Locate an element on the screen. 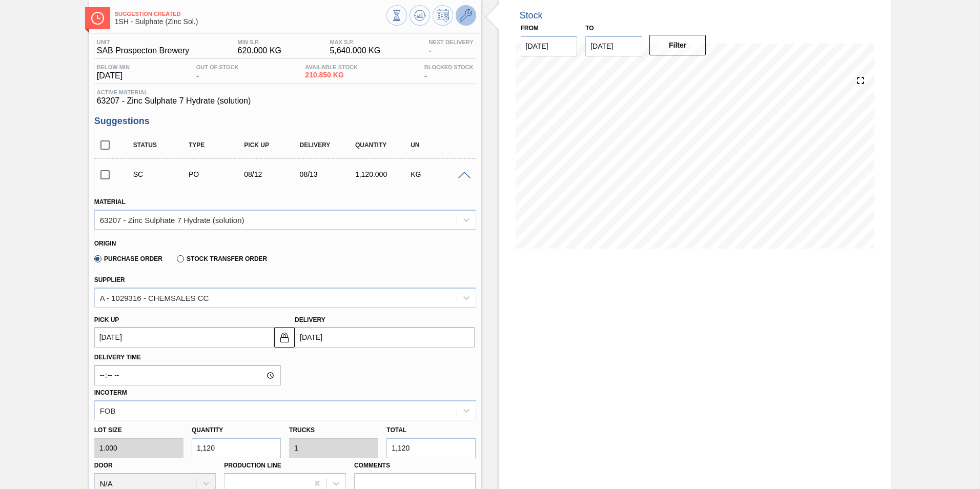 This screenshot has width=980, height=489. div: Delivery is located at coordinates (328, 145).